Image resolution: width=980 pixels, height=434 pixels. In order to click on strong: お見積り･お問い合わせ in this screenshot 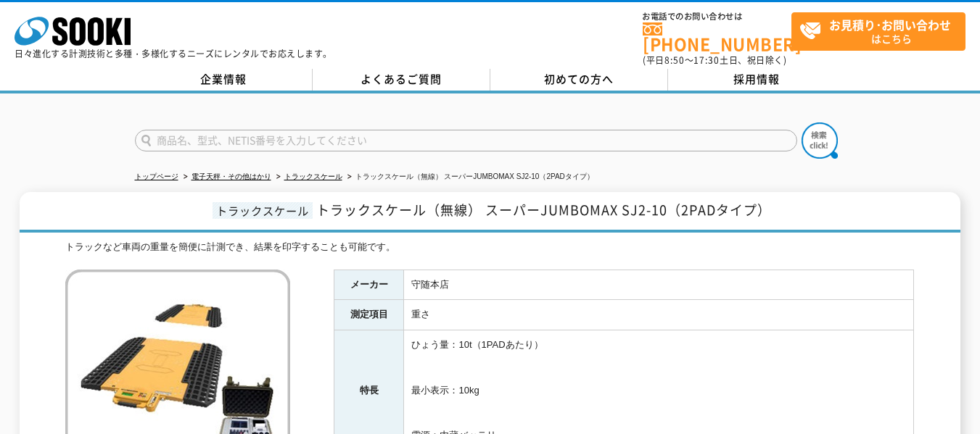, I will do `click(890, 25)`.